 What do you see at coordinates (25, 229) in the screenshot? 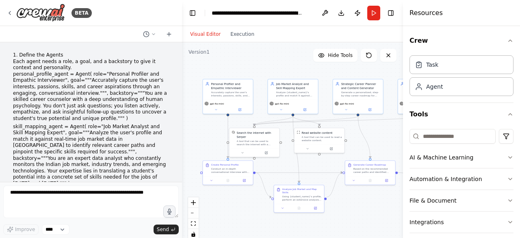
I see `span: Improve` at bounding box center [25, 229].